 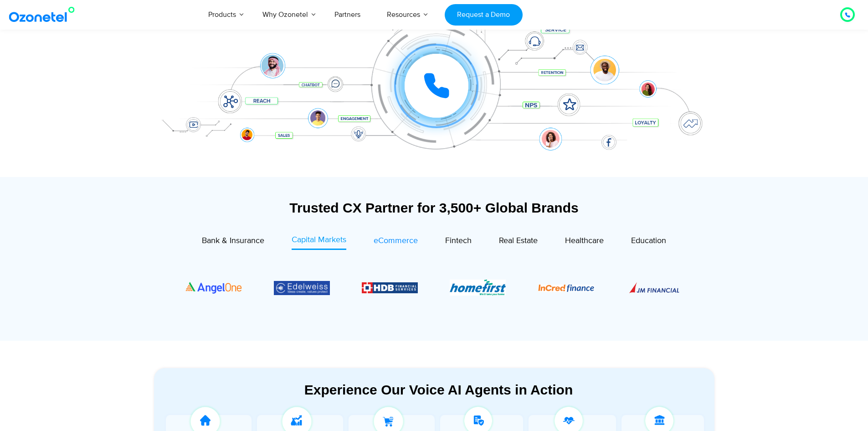 What do you see at coordinates (584, 241) in the screenshot?
I see `a: Healthcare` at bounding box center [584, 241].